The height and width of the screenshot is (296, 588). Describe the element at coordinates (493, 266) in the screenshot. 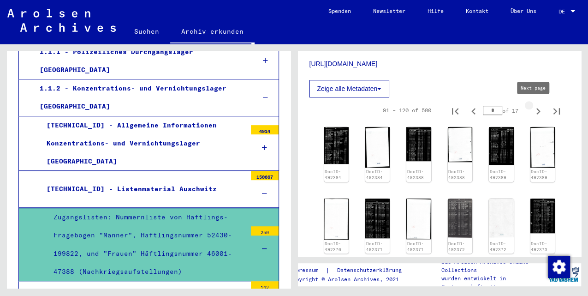

I see `p: Die Arolsen Archives Online-Collections` at that location.